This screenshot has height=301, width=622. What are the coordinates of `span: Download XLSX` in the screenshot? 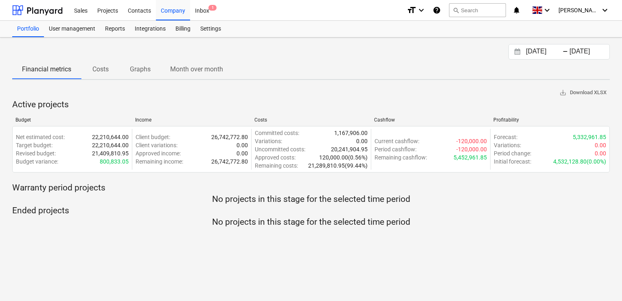 It's located at (583, 92).